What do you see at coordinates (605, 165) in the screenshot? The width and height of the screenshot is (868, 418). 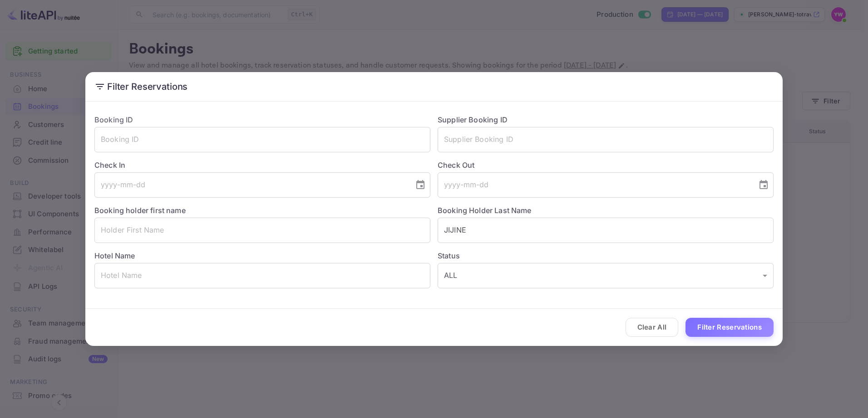 I see `label: Check Out` at bounding box center [605, 165].